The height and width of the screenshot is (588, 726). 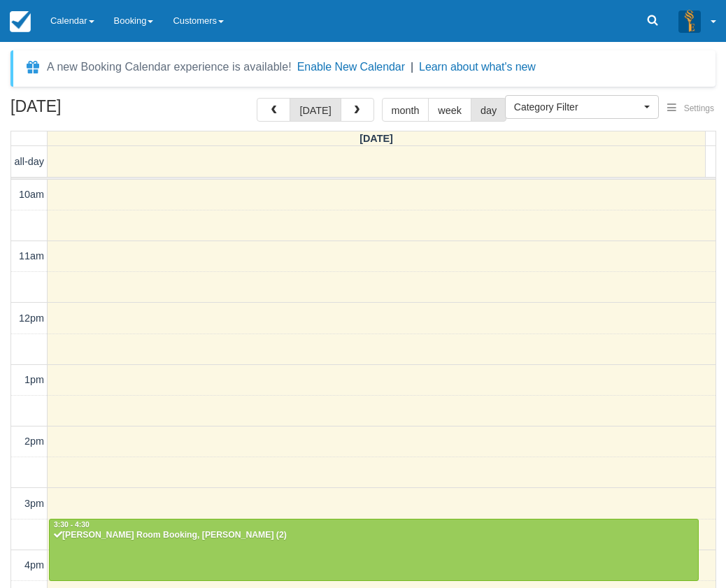 What do you see at coordinates (577, 107) in the screenshot?
I see `span: Category Filter` at bounding box center [577, 107].